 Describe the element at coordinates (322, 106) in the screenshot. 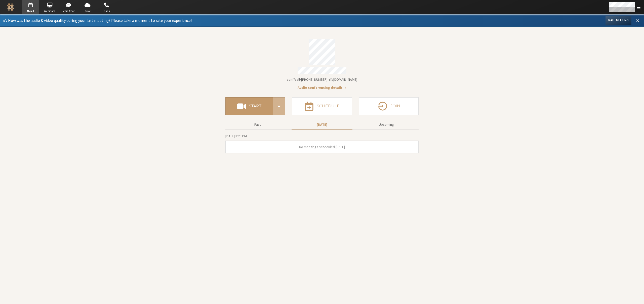

I see `button: Schedule` at that location.